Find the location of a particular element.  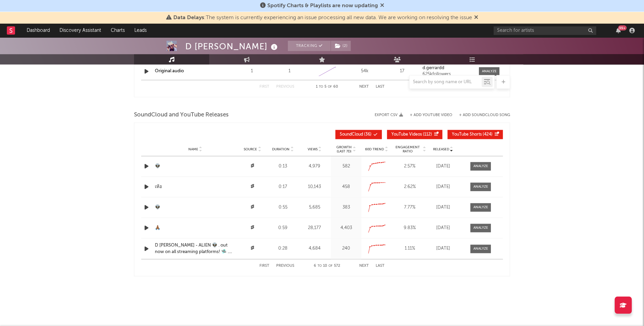

span: SoundCloud is located at coordinates (351, 135).